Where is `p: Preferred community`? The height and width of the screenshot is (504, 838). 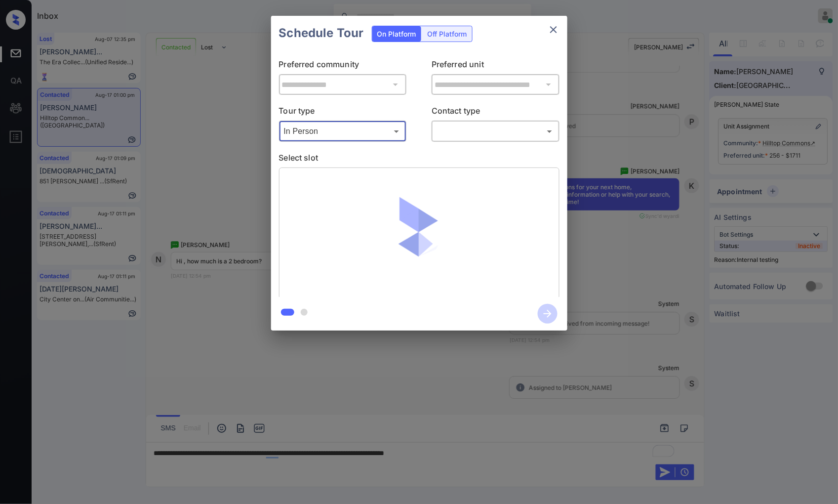
p: Preferred community is located at coordinates (343, 66).